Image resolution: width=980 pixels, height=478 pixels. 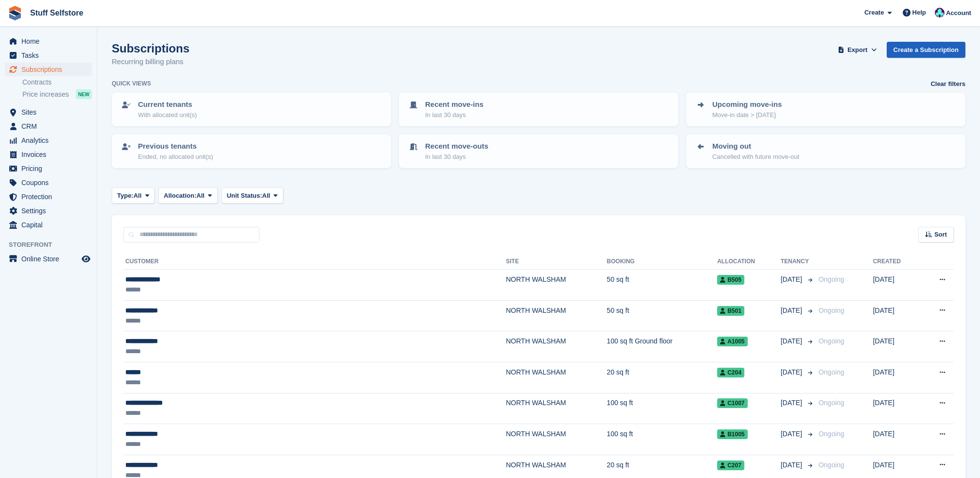 I want to click on p: With allocated unit(s), so click(x=167, y=115).